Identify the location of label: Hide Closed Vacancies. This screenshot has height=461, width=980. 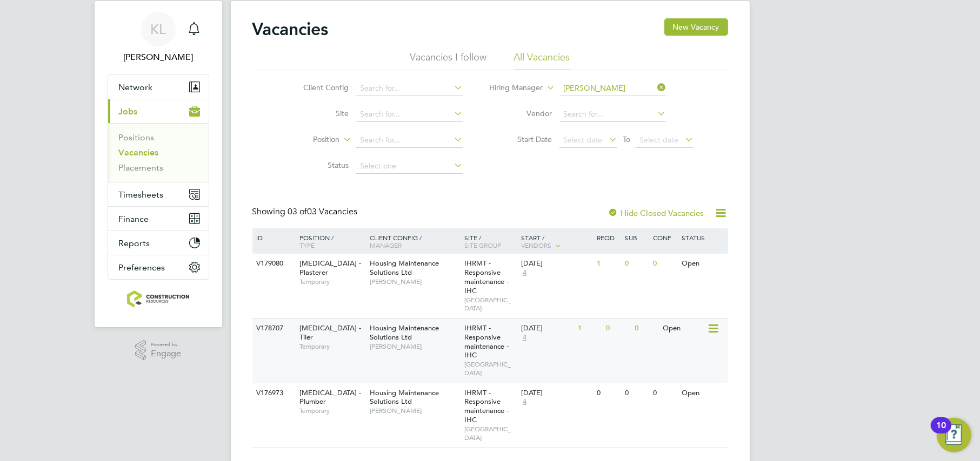
(656, 213).